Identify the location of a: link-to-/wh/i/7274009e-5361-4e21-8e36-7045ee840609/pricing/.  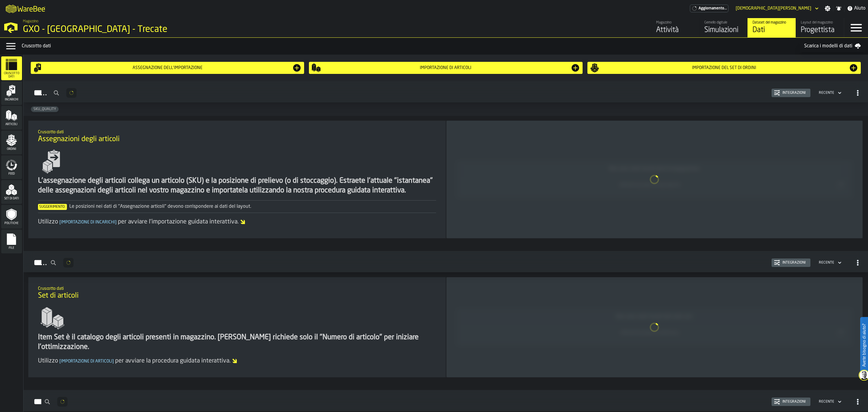
(709, 8).